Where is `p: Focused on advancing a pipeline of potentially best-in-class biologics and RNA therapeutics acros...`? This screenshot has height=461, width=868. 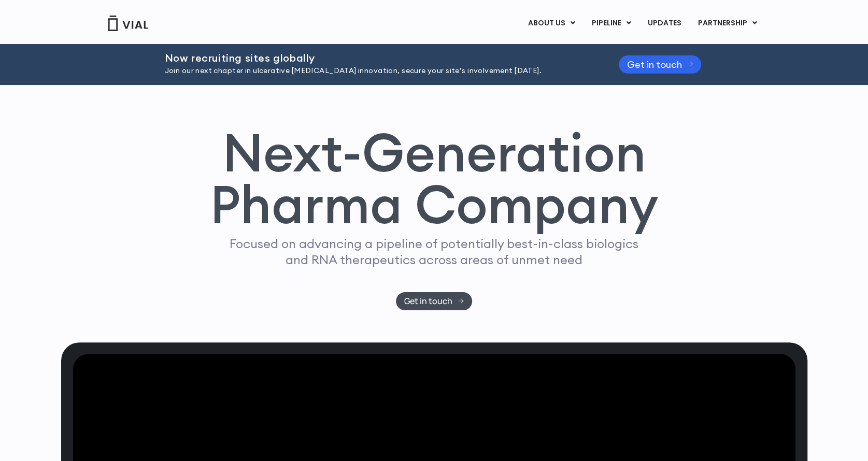 p: Focused on advancing a pipeline of potentially best-in-class biologics and RNA therapeutics acros... is located at coordinates (434, 252).